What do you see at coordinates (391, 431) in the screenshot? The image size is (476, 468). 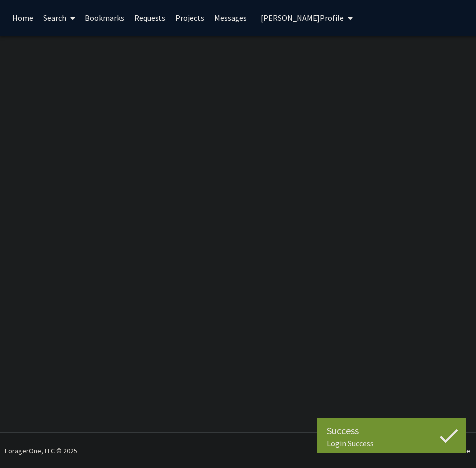 I see `div: Success` at bounding box center [391, 431].